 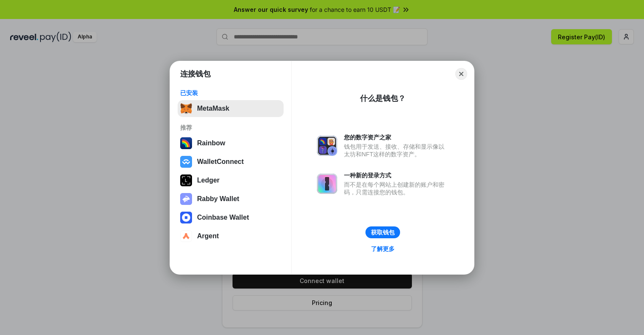 I want to click on div: WalletConnect, so click(x=220, y=162).